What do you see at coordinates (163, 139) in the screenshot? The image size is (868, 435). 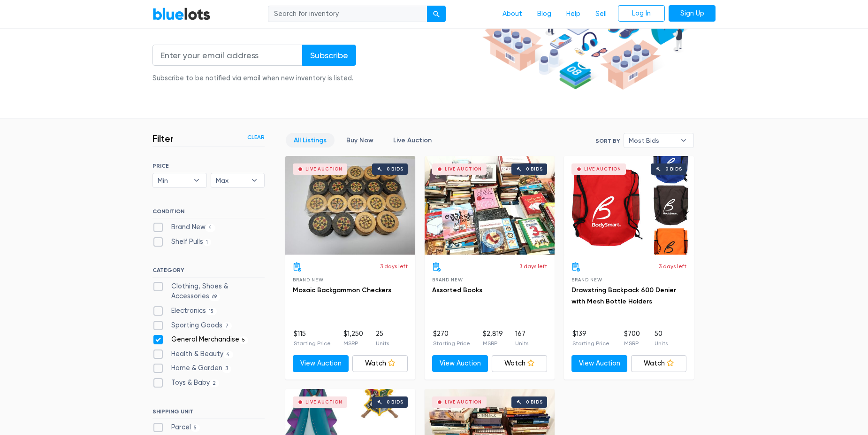 I see `h3: Filter` at bounding box center [163, 139].